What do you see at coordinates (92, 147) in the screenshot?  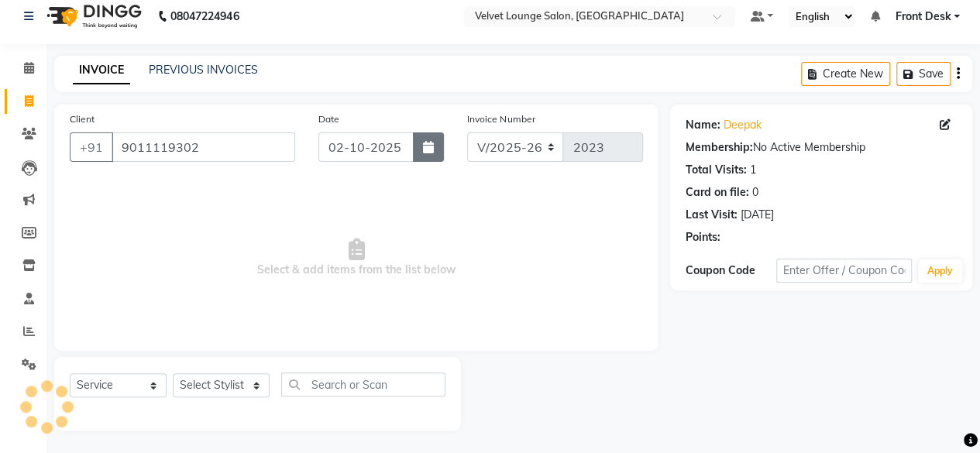 I see `button: +91` at bounding box center [92, 147].